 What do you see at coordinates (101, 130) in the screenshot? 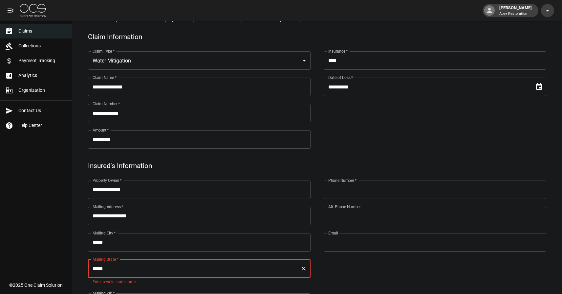
I see `label: Amount` at bounding box center [101, 130].